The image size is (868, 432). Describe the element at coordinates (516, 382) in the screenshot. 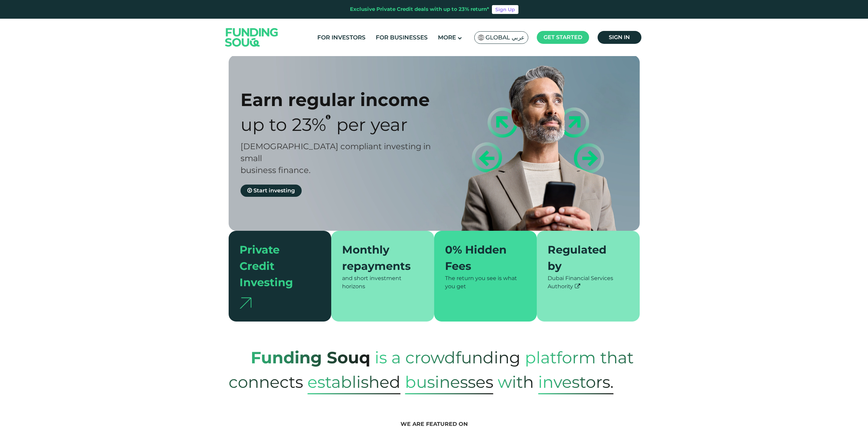

I see `span: with` at that location.